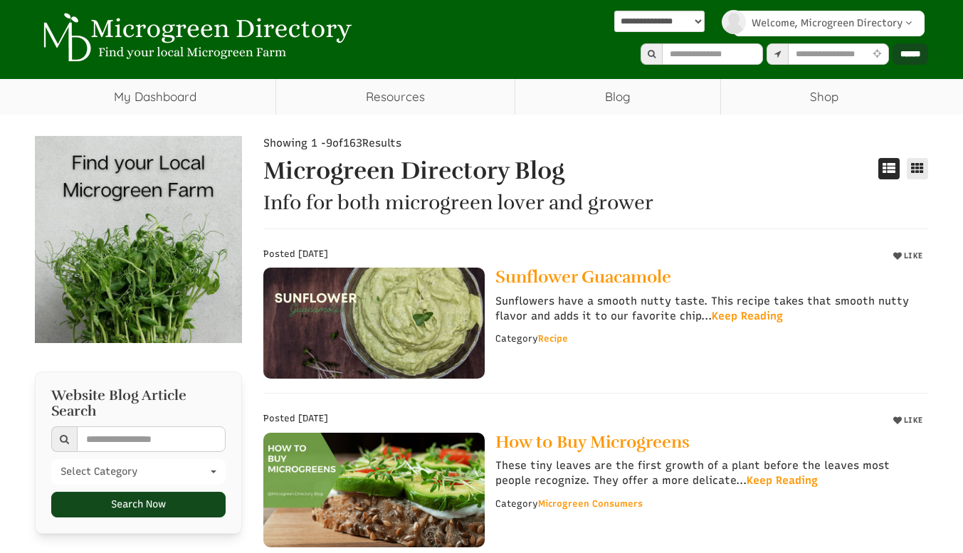 Image resolution: width=963 pixels, height=553 pixels. What do you see at coordinates (734, 22) in the screenshot?
I see `img: profile profile holder` at bounding box center [734, 22].